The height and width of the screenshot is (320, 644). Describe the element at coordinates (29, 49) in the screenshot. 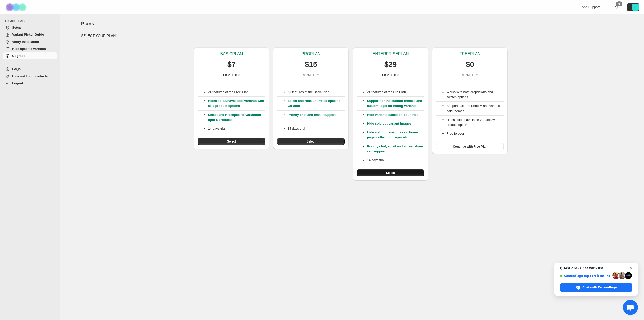

I see `span: Hide specific variants` at that location.